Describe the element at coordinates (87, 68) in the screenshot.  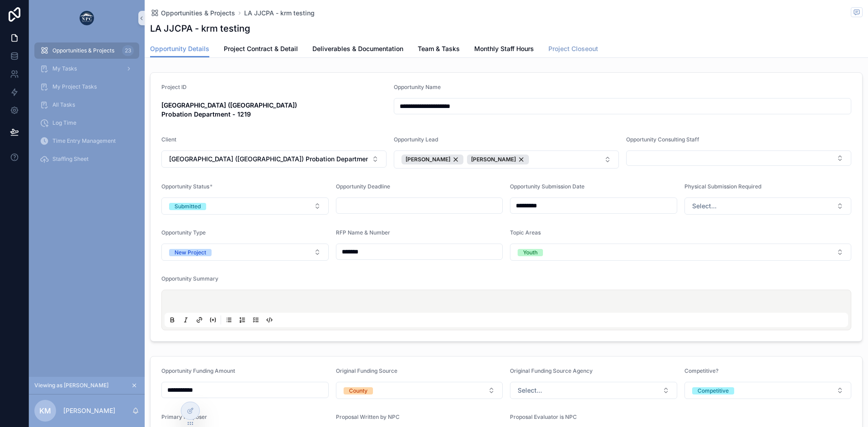
I see `a: My Tasks` at that location.